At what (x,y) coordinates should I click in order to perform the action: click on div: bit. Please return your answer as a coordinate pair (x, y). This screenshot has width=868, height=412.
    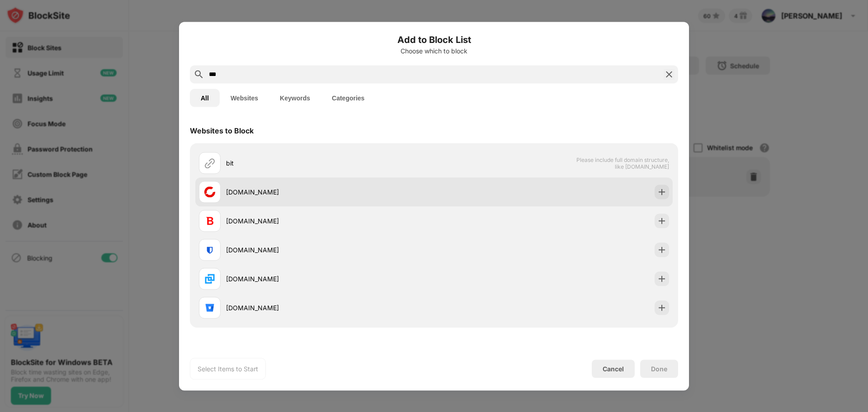
    Looking at the image, I should click on (330, 163).